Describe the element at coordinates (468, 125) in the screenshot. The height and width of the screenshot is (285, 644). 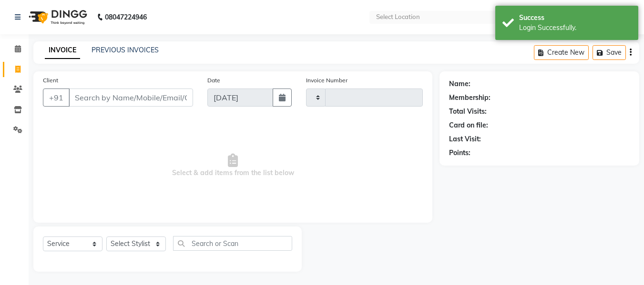
I see `div: Card on file:` at that location.